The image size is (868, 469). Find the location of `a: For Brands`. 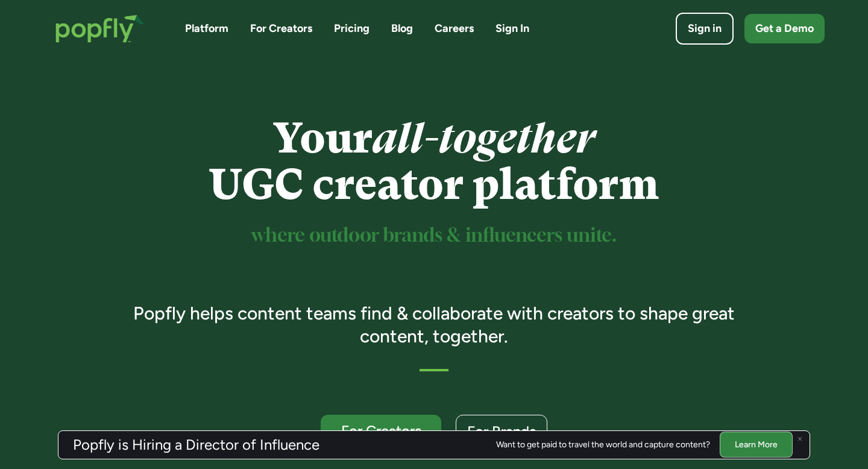

a: For Brands is located at coordinates (502, 431).